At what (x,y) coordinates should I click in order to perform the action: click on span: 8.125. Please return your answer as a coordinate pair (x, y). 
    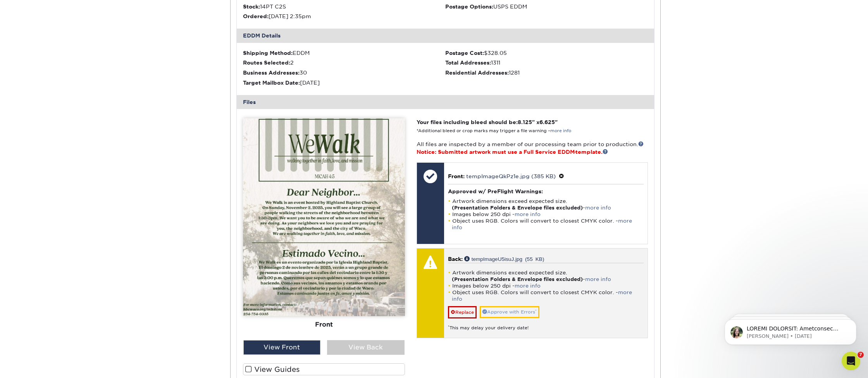
    Looking at the image, I should click on (524, 122).